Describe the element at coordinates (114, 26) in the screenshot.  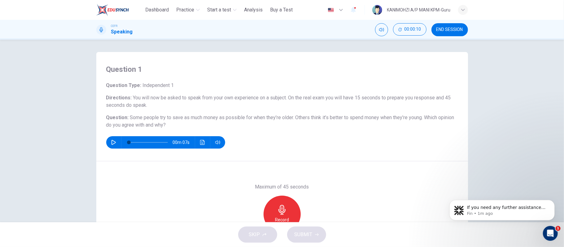
I see `span: CEFR` at that location.